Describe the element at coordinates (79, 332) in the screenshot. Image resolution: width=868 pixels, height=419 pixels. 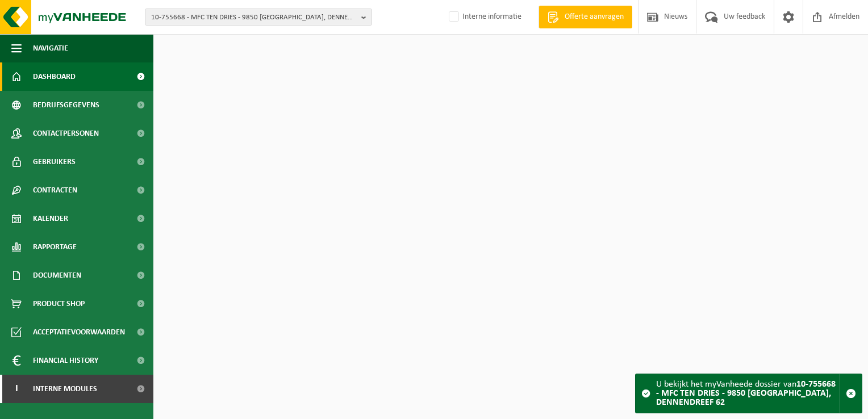
I see `span: Acceptatievoorwaarden` at that location.